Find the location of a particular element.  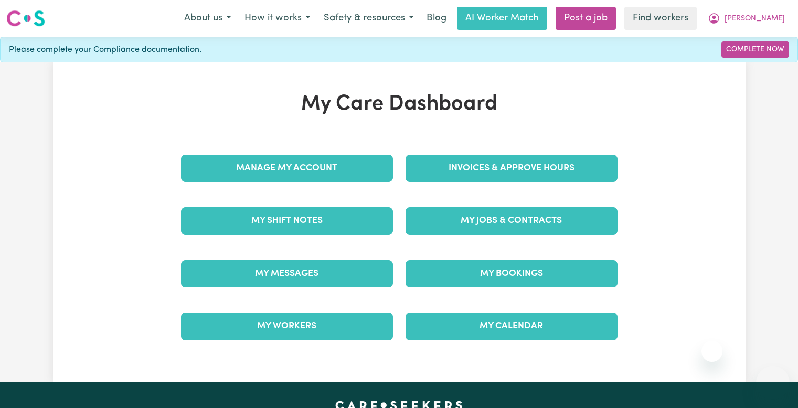

button: My Account is located at coordinates (746, 18).